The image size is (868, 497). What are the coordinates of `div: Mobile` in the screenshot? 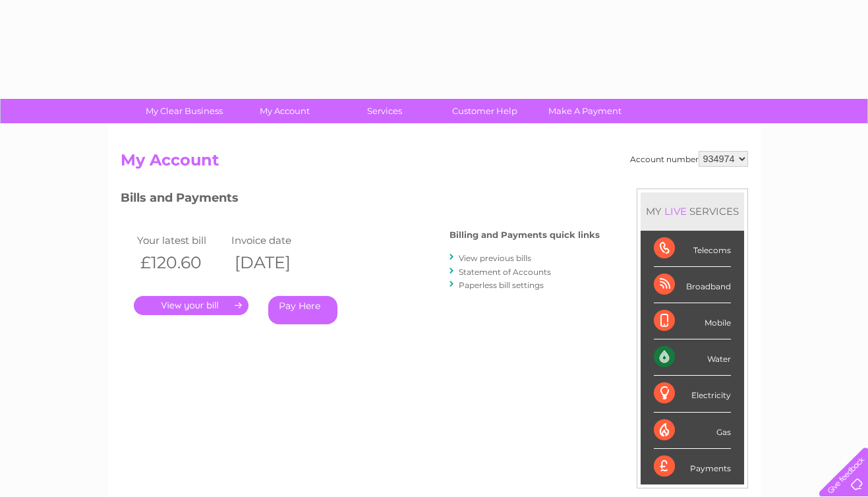 It's located at (692, 321).